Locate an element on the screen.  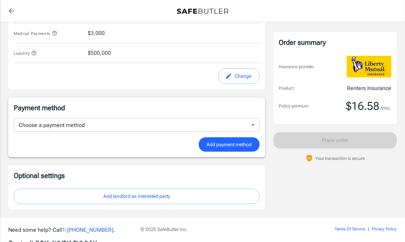
span: $16.58 is located at coordinates (362, 107).